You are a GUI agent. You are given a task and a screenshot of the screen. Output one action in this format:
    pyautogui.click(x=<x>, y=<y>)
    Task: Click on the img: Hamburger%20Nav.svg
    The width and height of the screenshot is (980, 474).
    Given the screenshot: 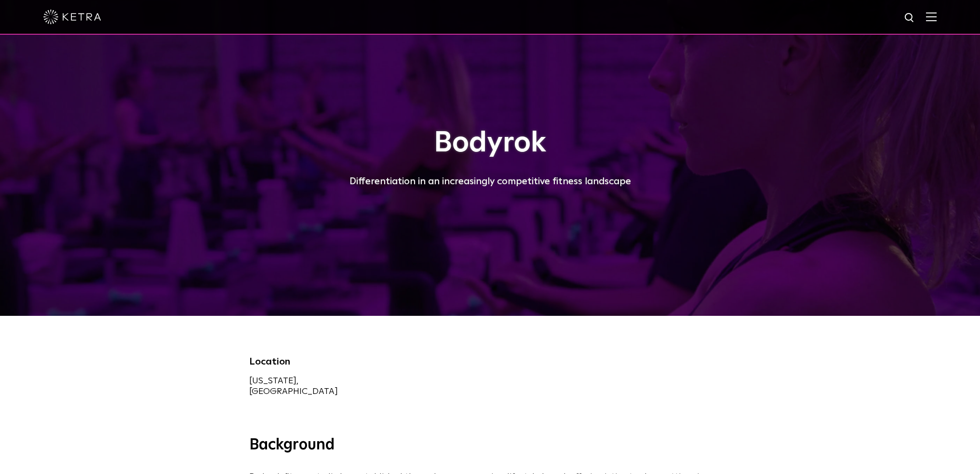 What is the action you would take?
    pyautogui.click(x=931, y=17)
    